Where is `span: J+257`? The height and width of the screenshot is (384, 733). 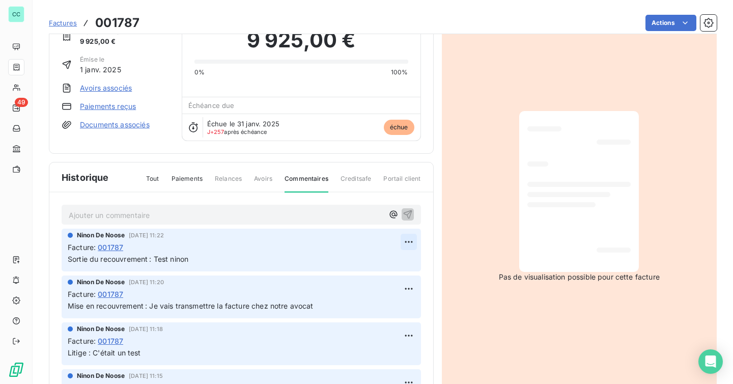
span: J+257 is located at coordinates (216, 132).